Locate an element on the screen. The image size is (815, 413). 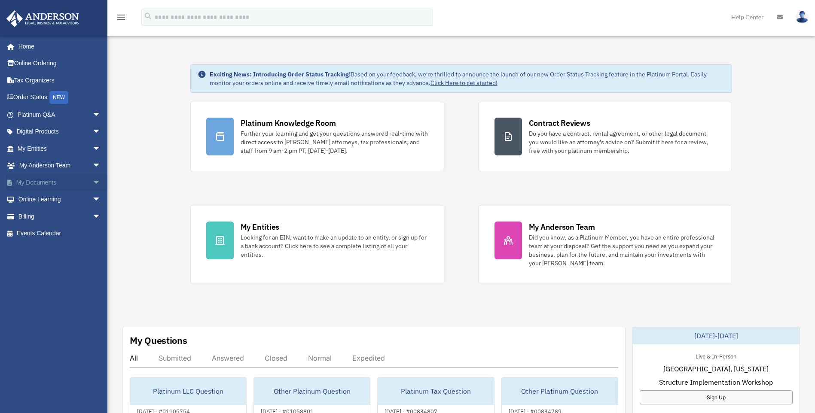
a: Online Ordering is located at coordinates (60, 64).